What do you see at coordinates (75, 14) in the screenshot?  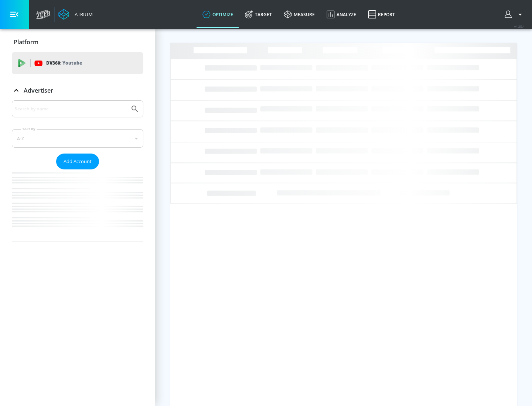 I see `a: Atrium` at bounding box center [75, 14].